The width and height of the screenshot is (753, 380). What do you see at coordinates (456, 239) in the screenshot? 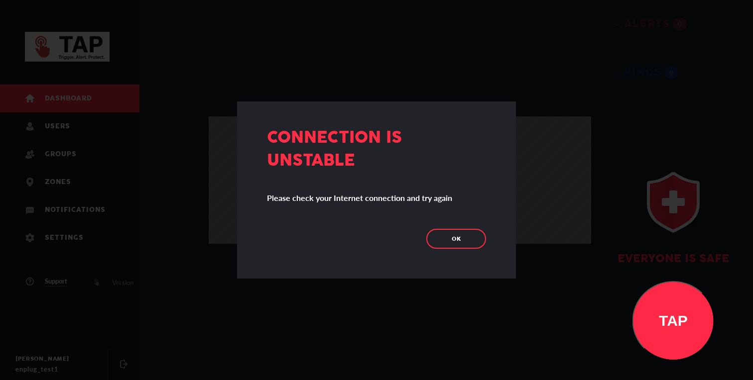
I see `button: OK` at bounding box center [456, 239].